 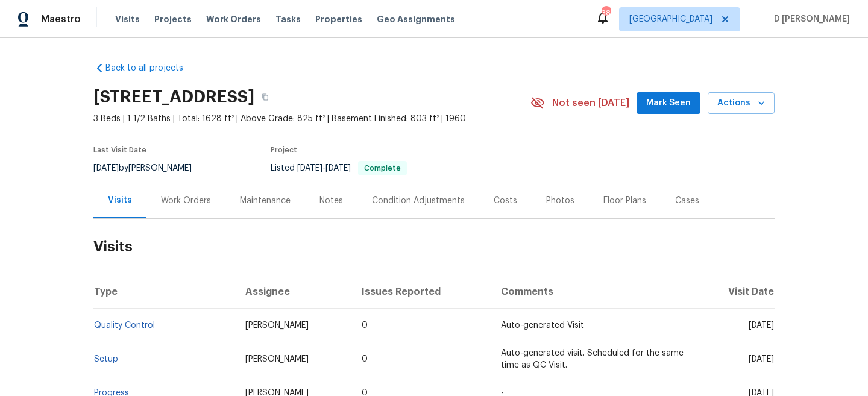 What do you see at coordinates (128, 19) in the screenshot?
I see `span: Visits` at bounding box center [128, 19].